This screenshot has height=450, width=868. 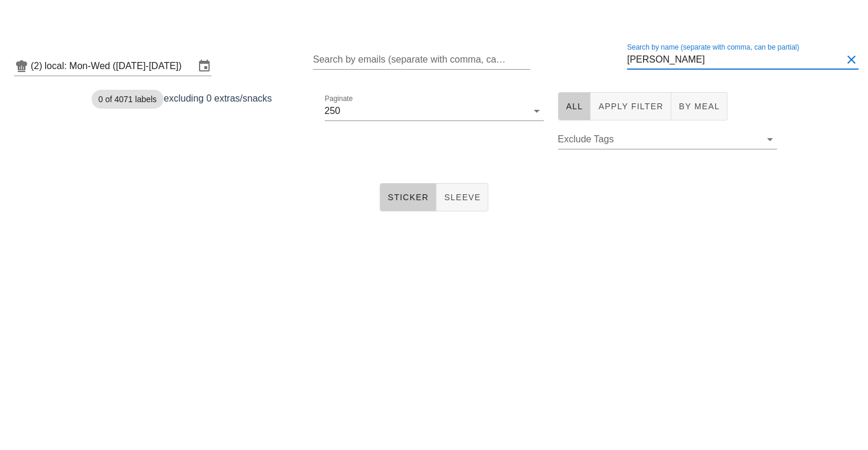 What do you see at coordinates (408, 197) in the screenshot?
I see `span: Sticker` at bounding box center [408, 197].